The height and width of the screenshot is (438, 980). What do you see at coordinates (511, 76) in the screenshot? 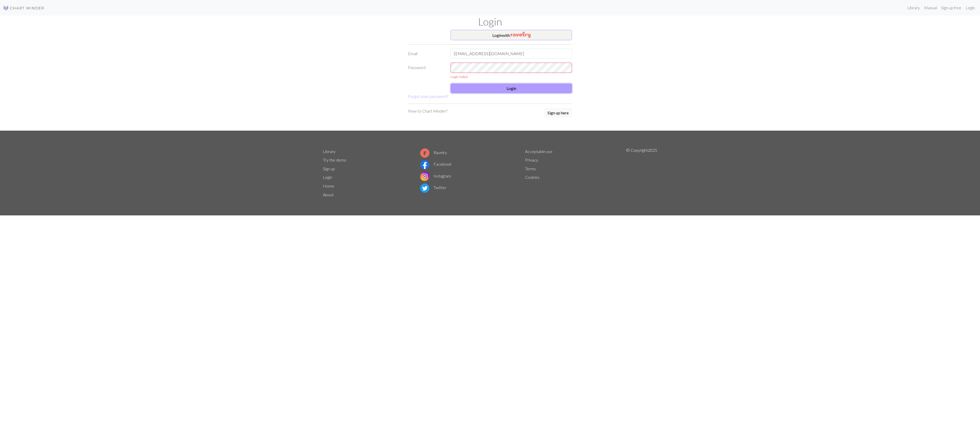
I see `div: Login failed` at bounding box center [511, 76].